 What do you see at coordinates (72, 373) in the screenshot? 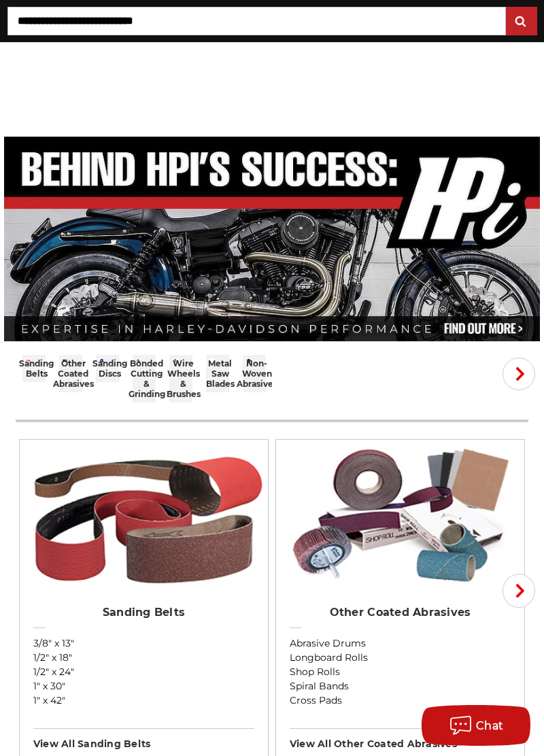
I see `div: other coated abrasives` at bounding box center [72, 373].